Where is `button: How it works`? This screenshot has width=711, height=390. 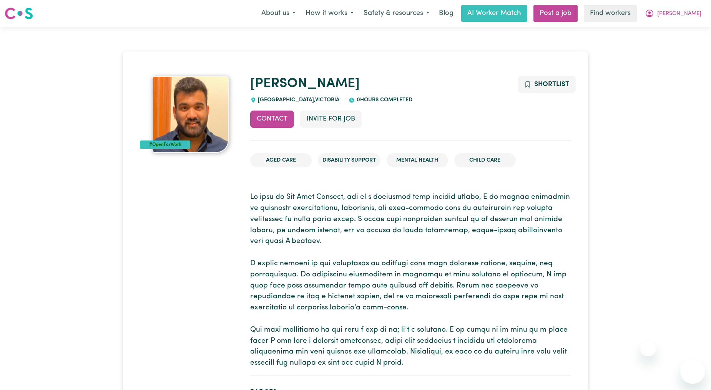
button: How it works is located at coordinates (329, 13).